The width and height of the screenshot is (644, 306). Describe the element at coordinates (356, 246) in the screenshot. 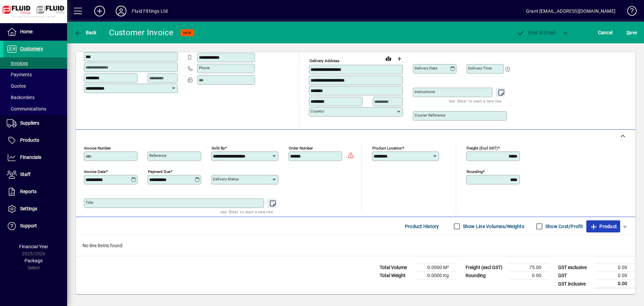

I see `div: No line items found` at that location.